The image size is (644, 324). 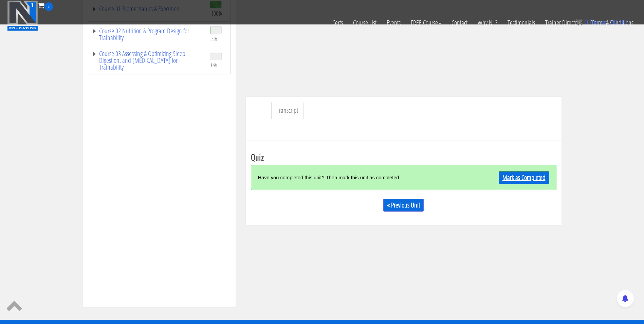 I want to click on span: 3%, so click(x=215, y=38).